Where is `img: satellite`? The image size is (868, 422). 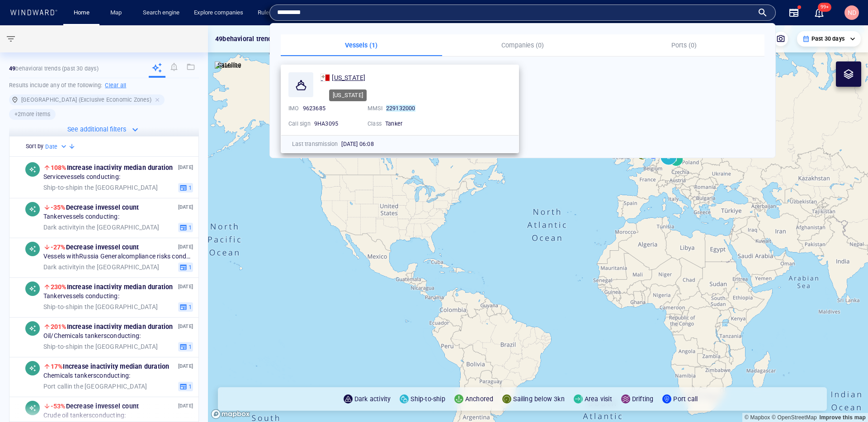 img: satellite is located at coordinates (228, 66).